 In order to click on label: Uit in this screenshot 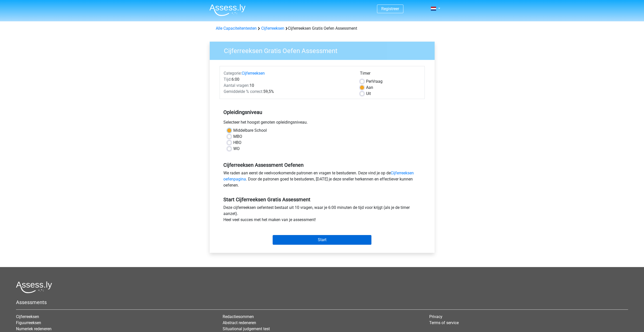, I will do `click(368, 94)`.